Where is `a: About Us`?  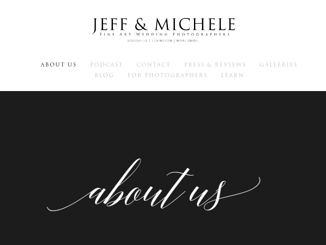 a: About Us is located at coordinates (59, 64).